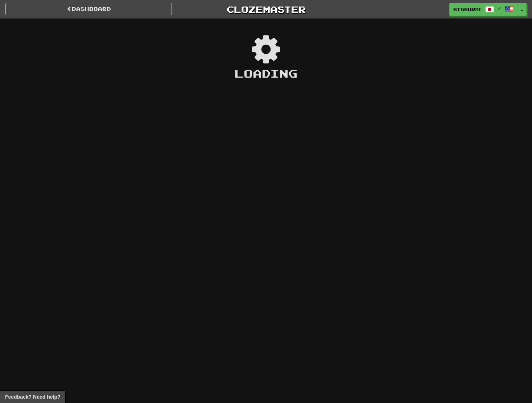 This screenshot has width=532, height=403. Describe the element at coordinates (33, 397) in the screenshot. I see `span: Open feedback widget` at that location.